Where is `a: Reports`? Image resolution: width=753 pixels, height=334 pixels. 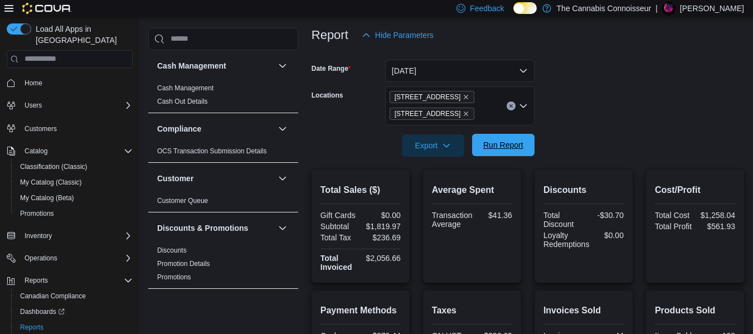 a: Reports is located at coordinates (32, 327).